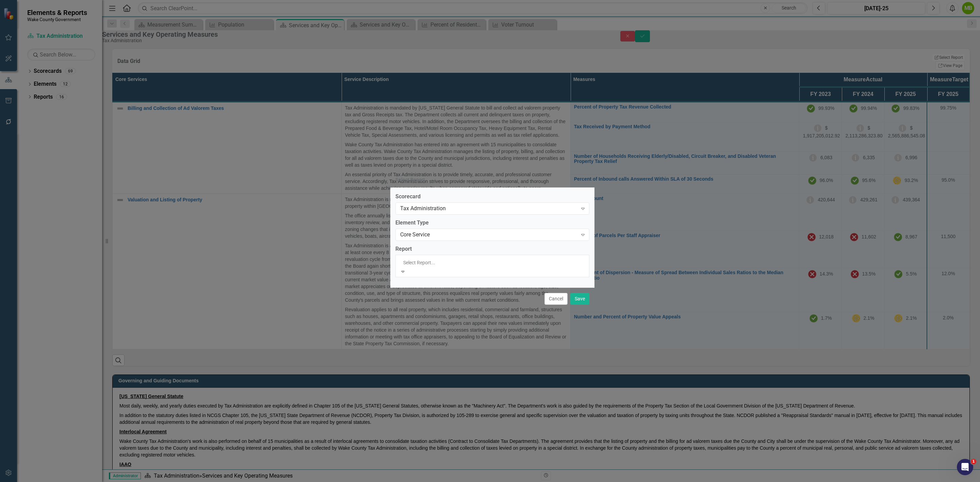 This screenshot has height=482, width=980. Describe the element at coordinates (556, 299) in the screenshot. I see `button: Cancel` at that location.